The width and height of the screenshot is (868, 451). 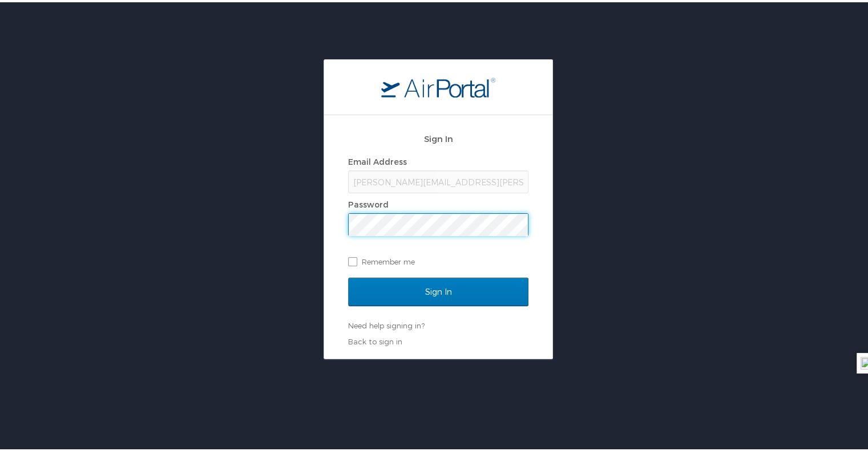 I want to click on img: logo, so click(x=438, y=85).